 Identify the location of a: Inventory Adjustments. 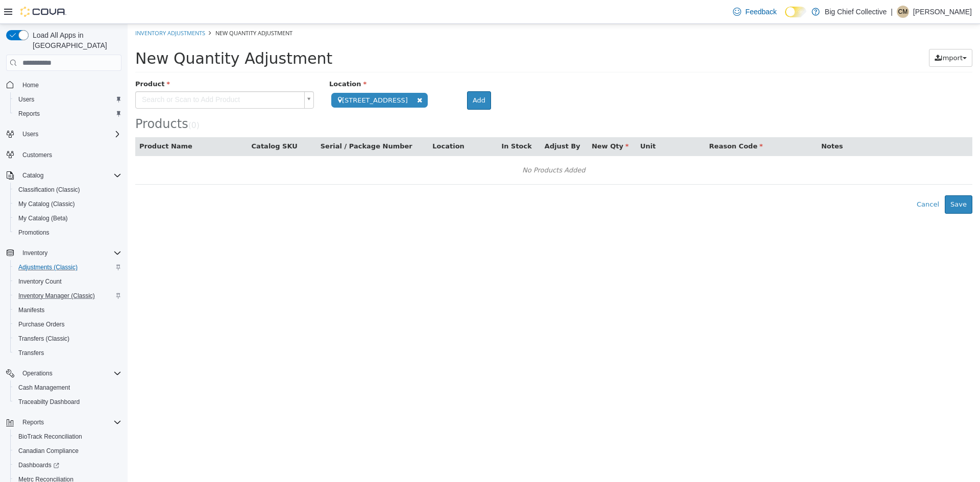
(42, 9).